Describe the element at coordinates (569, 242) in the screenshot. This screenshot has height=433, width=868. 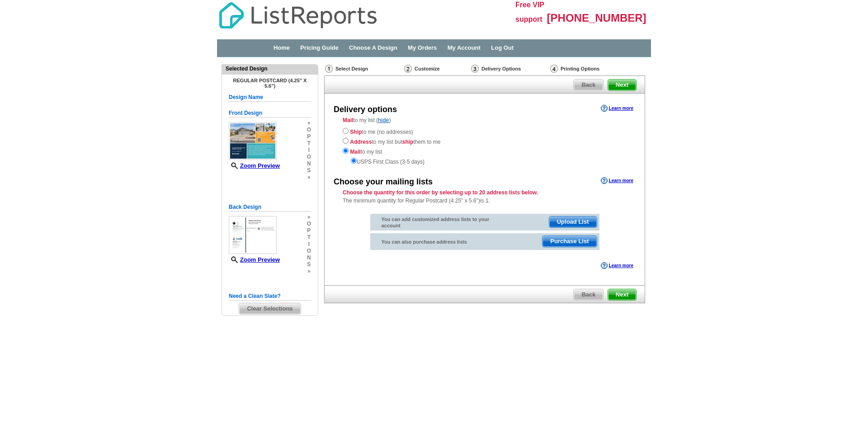
I see `span: Purchase List` at that location.